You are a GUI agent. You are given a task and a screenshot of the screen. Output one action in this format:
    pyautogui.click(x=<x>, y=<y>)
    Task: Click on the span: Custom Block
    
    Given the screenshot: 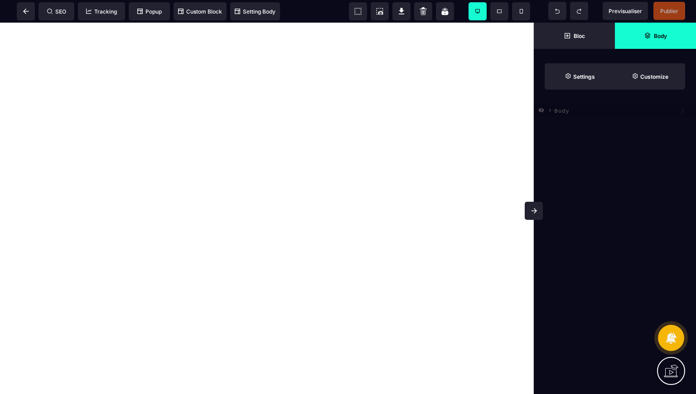 What is the action you would take?
    pyautogui.click(x=200, y=11)
    